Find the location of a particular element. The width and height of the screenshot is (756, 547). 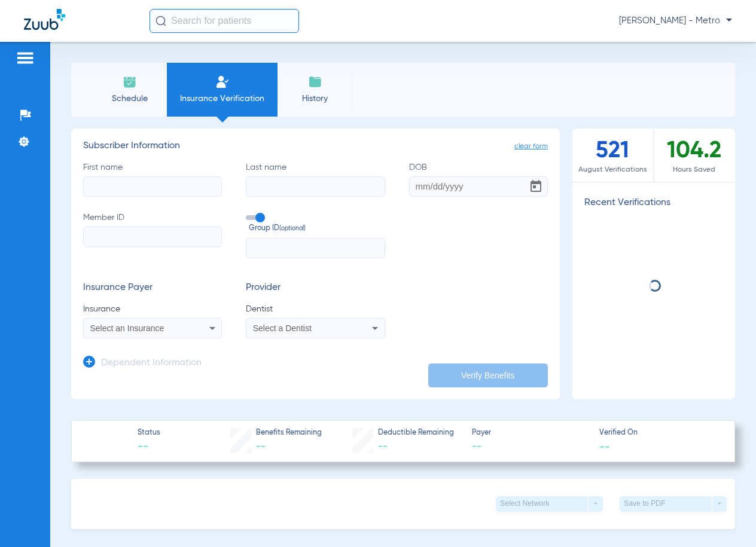

input: Member ID is located at coordinates (152, 237).